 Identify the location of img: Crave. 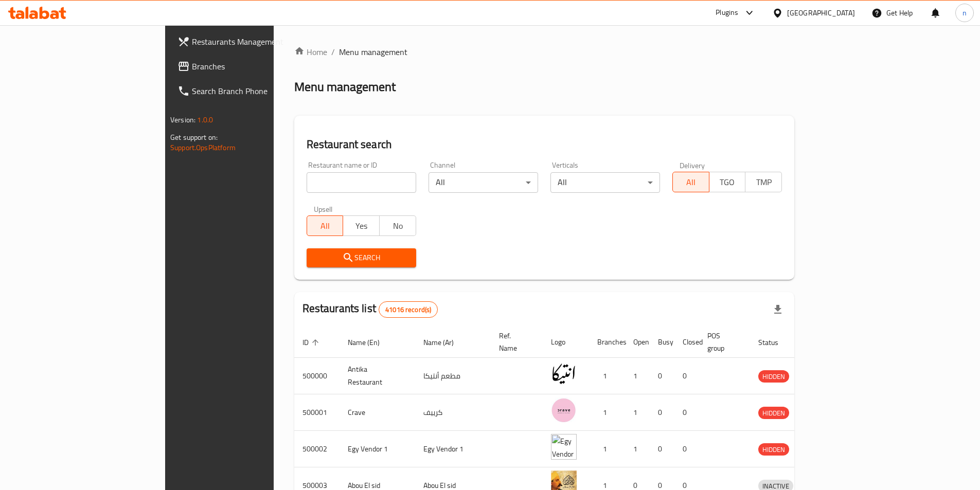
(563, 410).